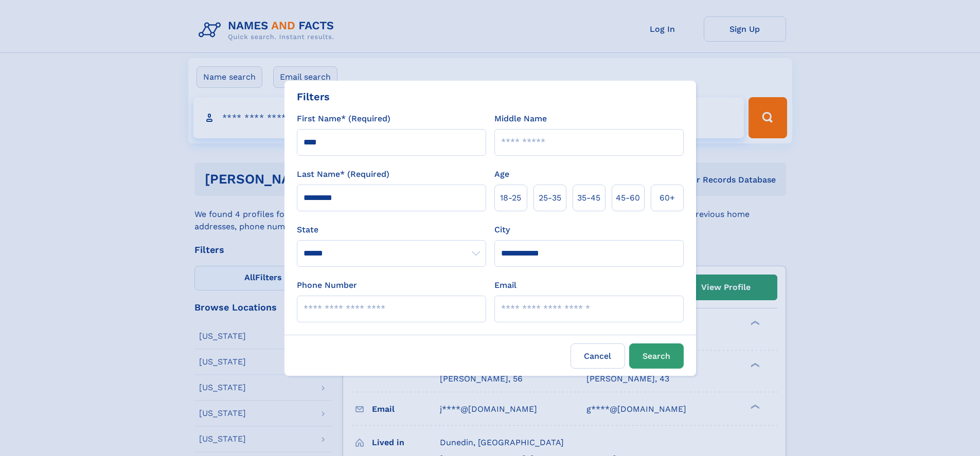 The height and width of the screenshot is (456, 980). Describe the element at coordinates (550, 198) in the screenshot. I see `span: 25‑35` at that location.